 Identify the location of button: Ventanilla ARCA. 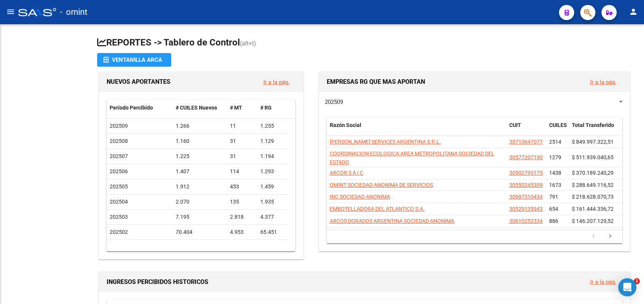
(134, 60).